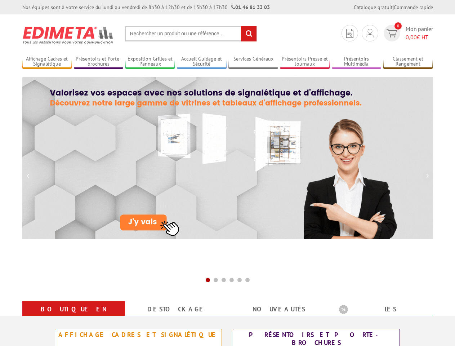 This screenshot has height=346, width=455. What do you see at coordinates (408, 62) in the screenshot?
I see `a: Classement et Rangement` at bounding box center [408, 62].